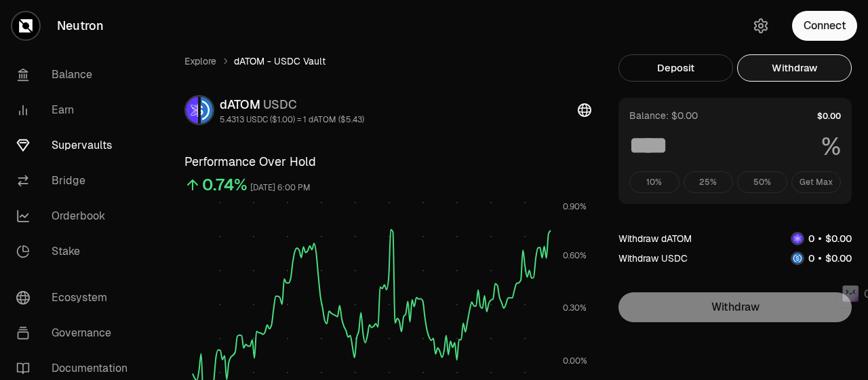 This screenshot has height=380, width=868. Describe the element at coordinates (575, 307) in the screenshot. I see `tspan: 0.30%` at that location.